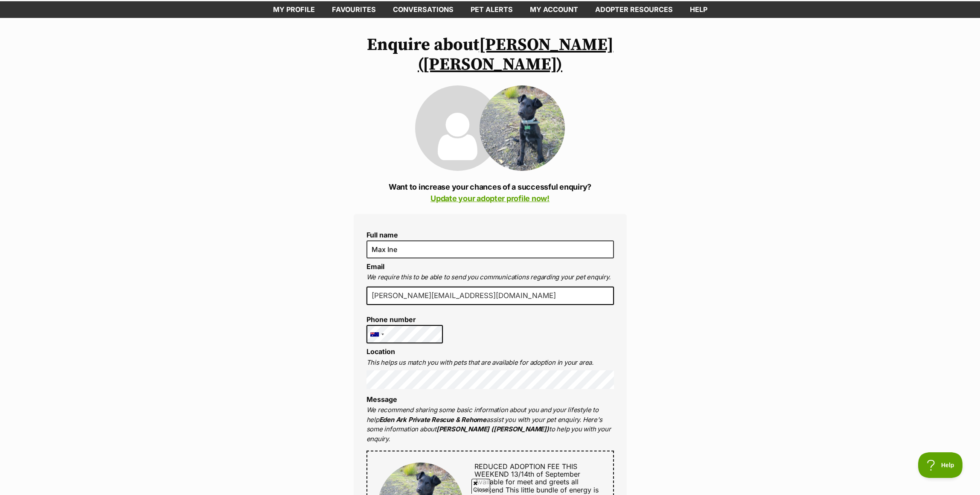 This screenshot has width=980, height=495. What do you see at coordinates (528, 477) in the screenshot?
I see `span: REDUCED ADOPTION FEE THIS WEEKEND 13/14th of September Available for meet and greets all weekend` at bounding box center [528, 477].